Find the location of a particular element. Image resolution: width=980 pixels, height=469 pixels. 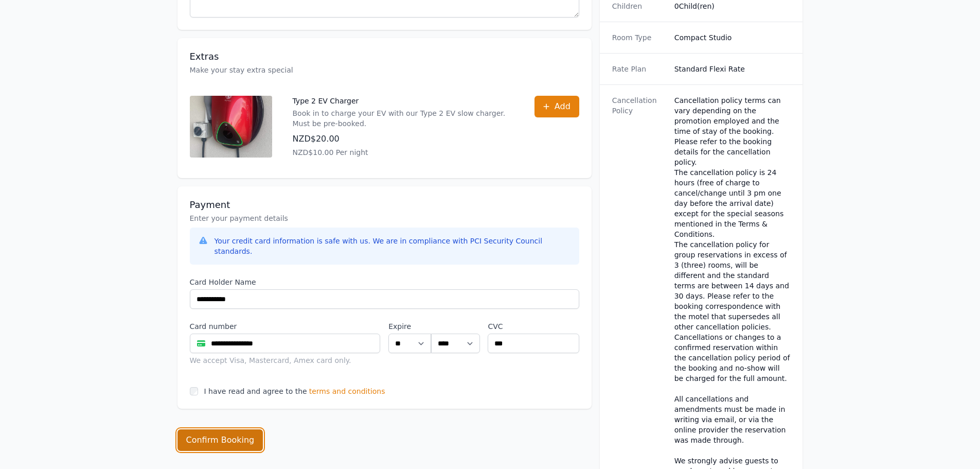

label: Card Holder Name is located at coordinates (384, 282).